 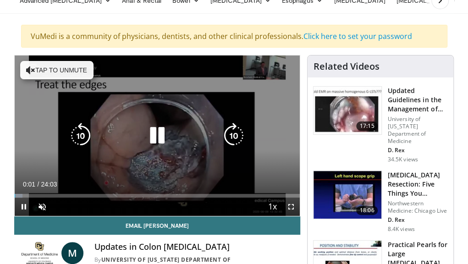 What do you see at coordinates (357, 36) in the screenshot?
I see `a: Click here to set your password` at bounding box center [357, 36].